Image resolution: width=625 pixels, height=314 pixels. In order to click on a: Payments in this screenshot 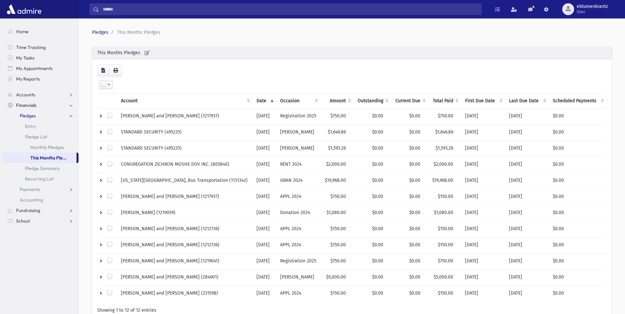, I will do `click(40, 189)`.